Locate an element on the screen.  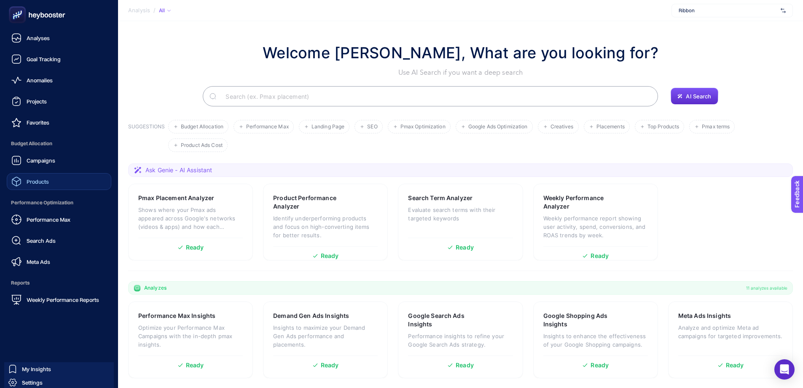
a: Weekly Performance Reports is located at coordinates (59, 299).